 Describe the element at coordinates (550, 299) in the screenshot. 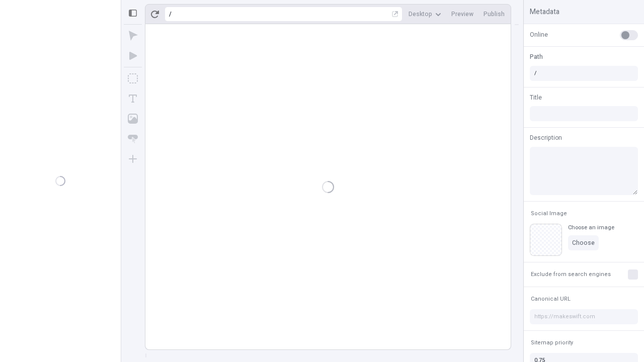

I see `button: Canonical URL` at that location.